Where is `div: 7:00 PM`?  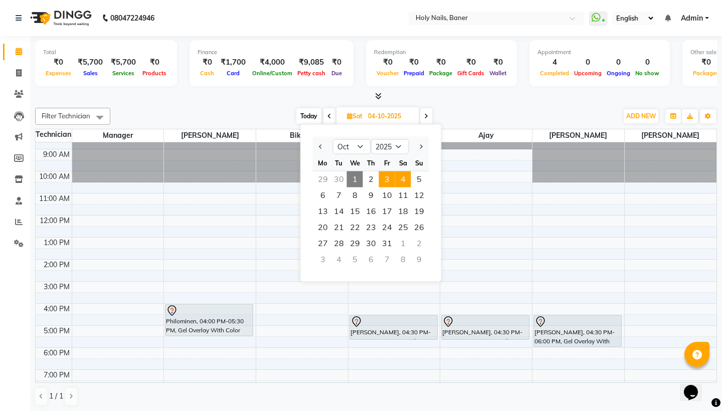
div: 7:00 PM is located at coordinates (57, 375).